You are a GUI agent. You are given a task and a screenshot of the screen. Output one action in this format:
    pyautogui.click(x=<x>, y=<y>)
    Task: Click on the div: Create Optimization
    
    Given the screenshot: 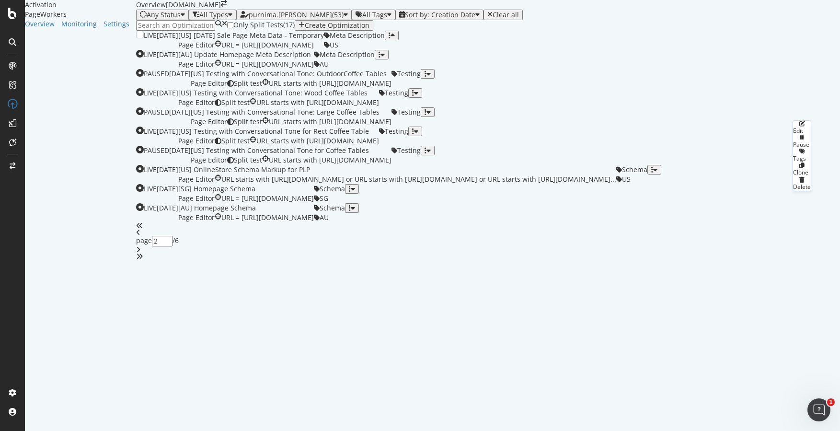 What is the action you would take?
    pyautogui.click(x=337, y=25)
    